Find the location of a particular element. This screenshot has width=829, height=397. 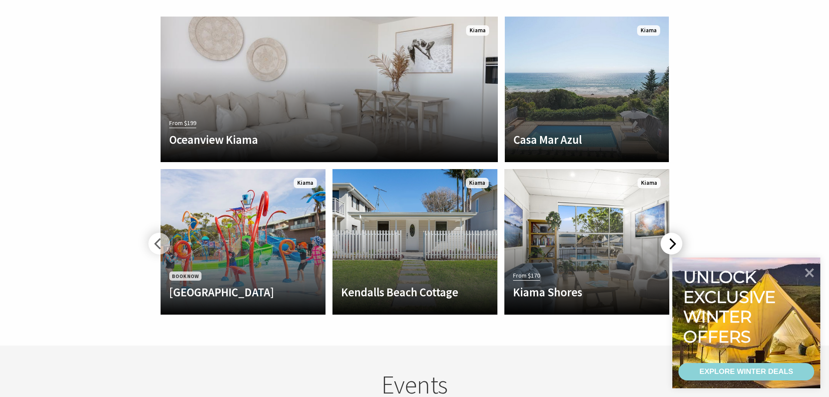

div: EXPLORE WINTER DEALS is located at coordinates (746, 371).